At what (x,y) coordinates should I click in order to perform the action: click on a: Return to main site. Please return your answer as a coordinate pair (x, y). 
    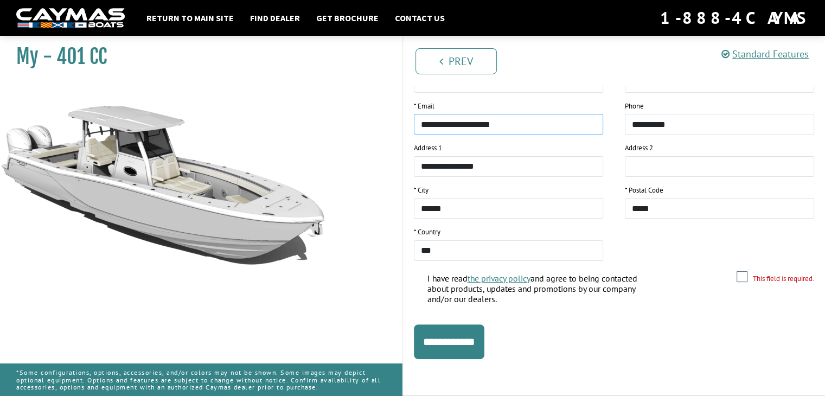
    Looking at the image, I should click on (190, 18).